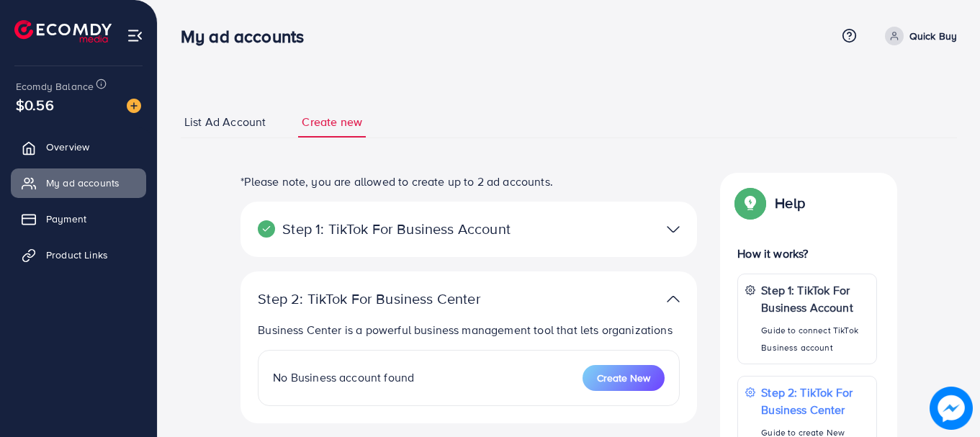 Image resolution: width=980 pixels, height=437 pixels. What do you see at coordinates (78, 146) in the screenshot?
I see `a: Overview` at bounding box center [78, 146].